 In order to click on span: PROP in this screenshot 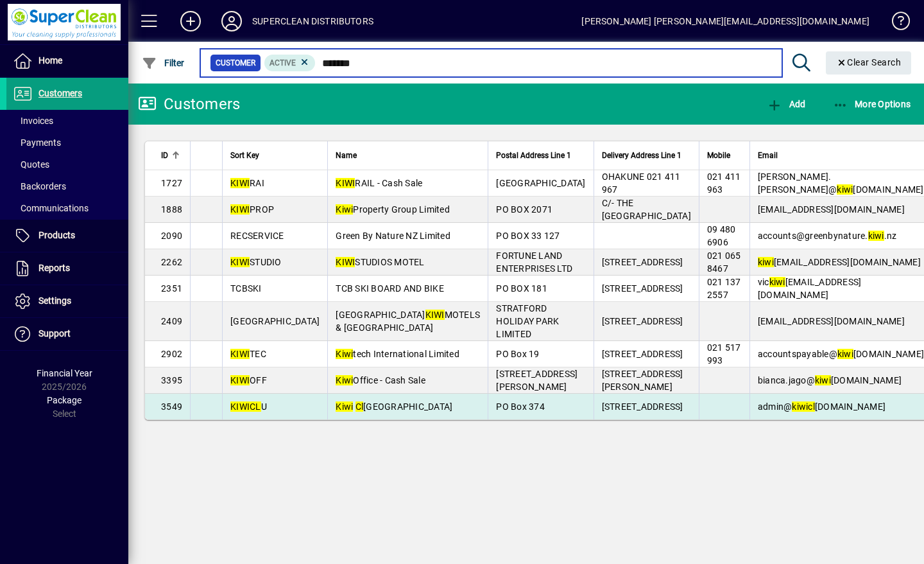, I will do `click(253, 209)`.